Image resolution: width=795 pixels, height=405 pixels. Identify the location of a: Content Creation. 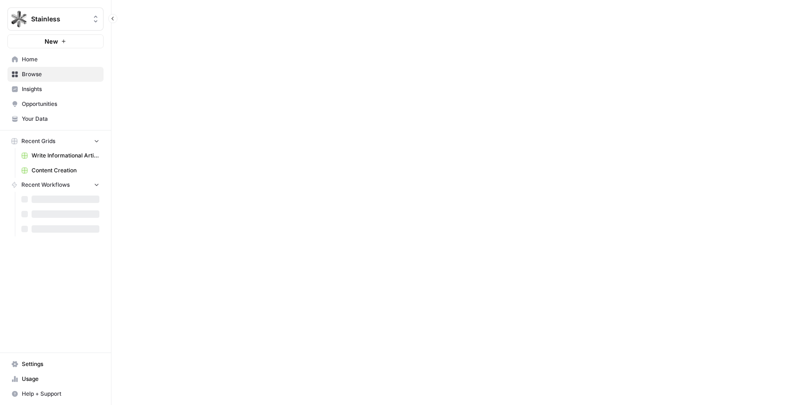
(60, 170).